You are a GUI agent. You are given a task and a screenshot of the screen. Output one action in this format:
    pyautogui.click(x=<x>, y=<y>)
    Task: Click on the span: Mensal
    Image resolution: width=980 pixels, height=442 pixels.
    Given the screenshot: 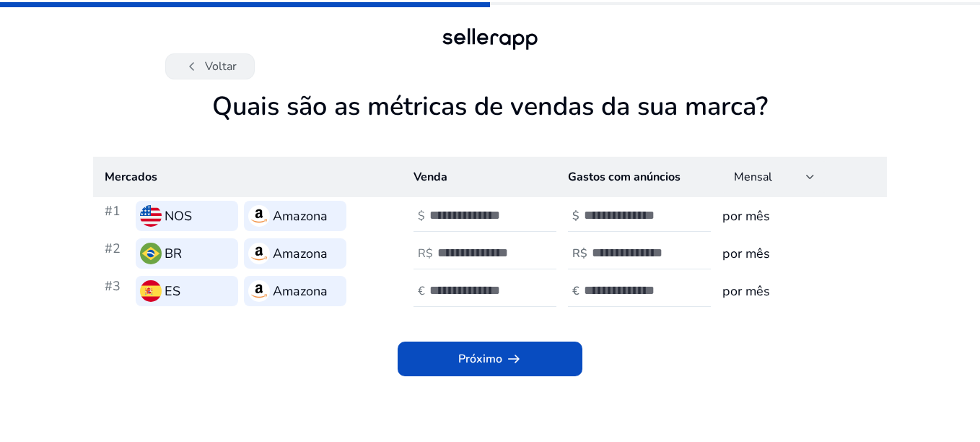 What is the action you would take?
    pyautogui.click(x=752, y=177)
    